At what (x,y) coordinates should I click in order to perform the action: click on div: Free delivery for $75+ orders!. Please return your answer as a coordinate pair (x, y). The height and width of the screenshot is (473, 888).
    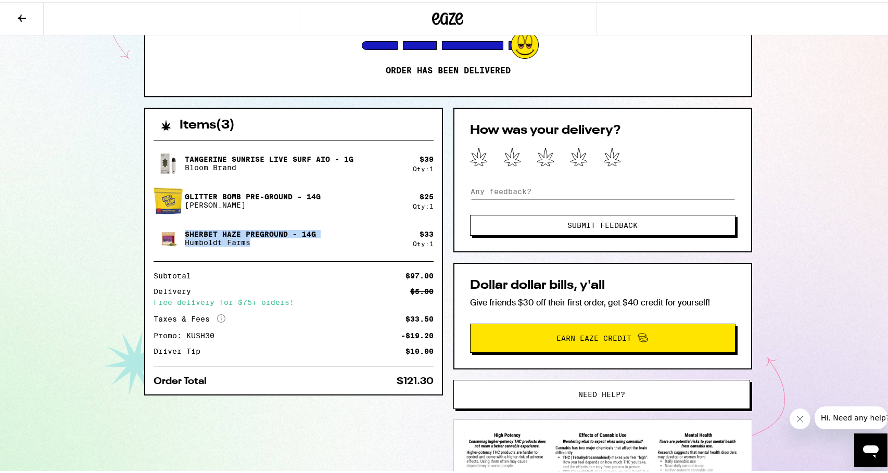
    Looking at the image, I should click on (293, 300).